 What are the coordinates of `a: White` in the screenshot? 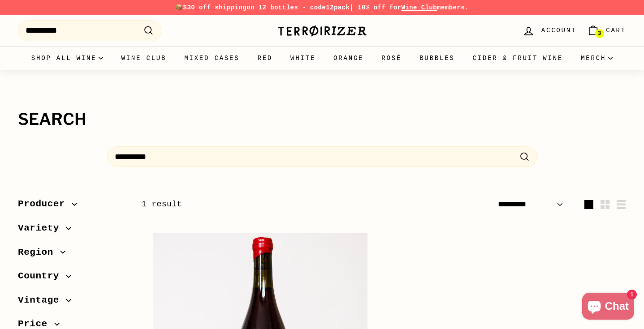 It's located at (303, 58).